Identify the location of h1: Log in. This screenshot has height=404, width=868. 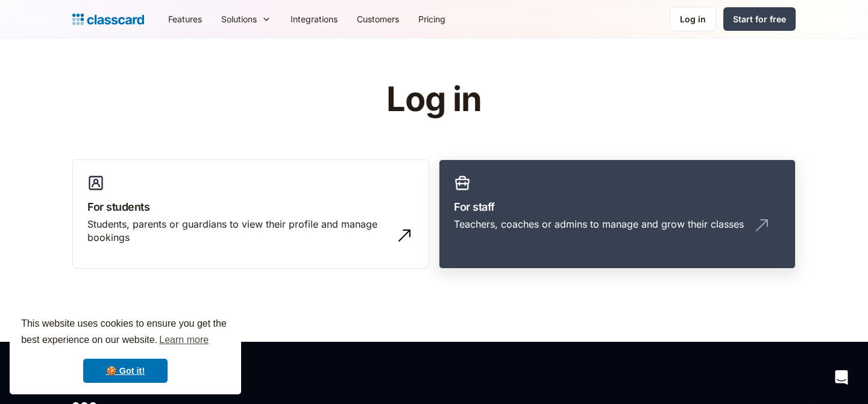
(434, 100).